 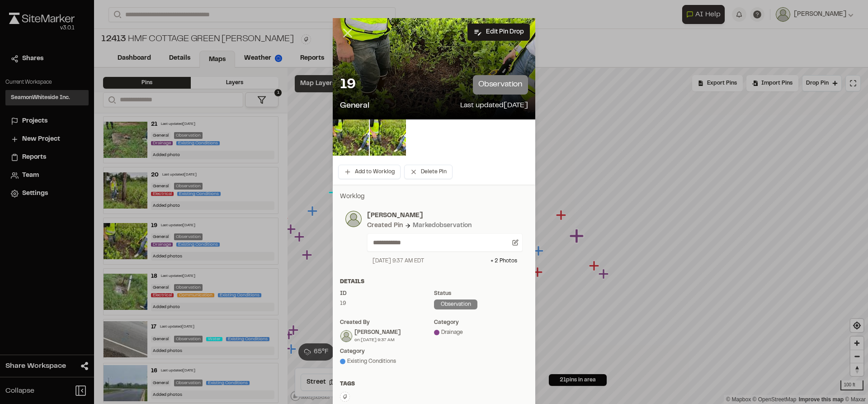 I want to click on div: ID, so click(x=387, y=293).